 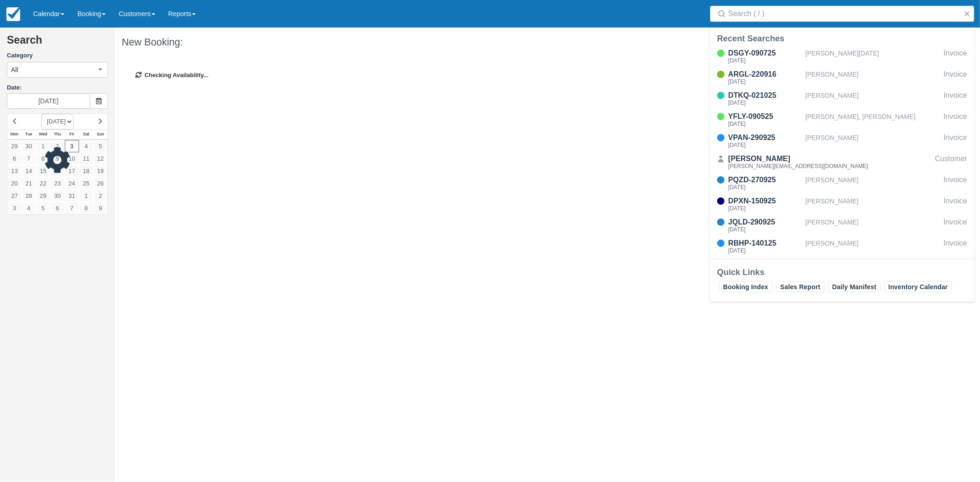 I want to click on label: Date:, so click(x=57, y=88).